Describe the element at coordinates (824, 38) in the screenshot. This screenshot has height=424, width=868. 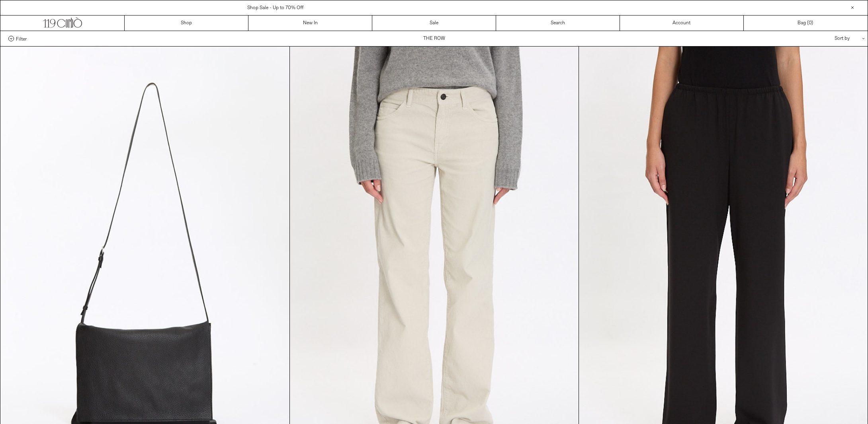
I see `div: Sort by` at that location.